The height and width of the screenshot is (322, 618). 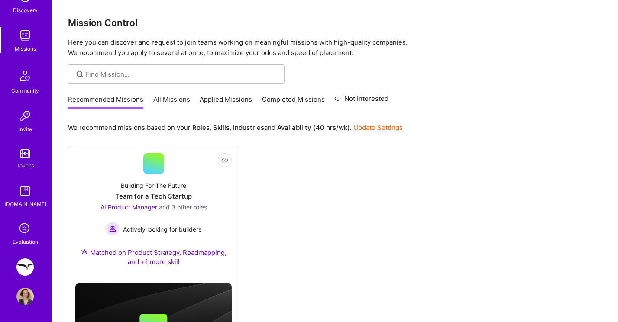 What do you see at coordinates (153, 196) in the screenshot?
I see `div: Team for a Tech Startup` at bounding box center [153, 196].